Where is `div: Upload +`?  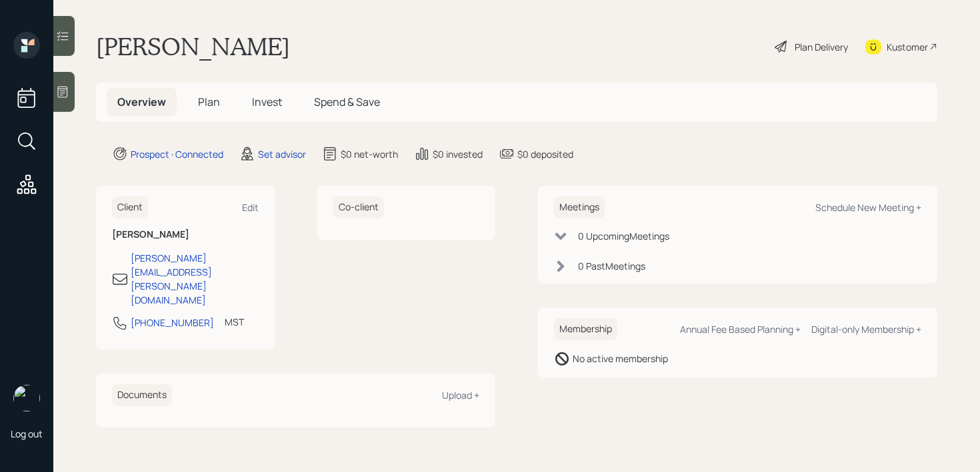
div: Upload + is located at coordinates (461, 395).